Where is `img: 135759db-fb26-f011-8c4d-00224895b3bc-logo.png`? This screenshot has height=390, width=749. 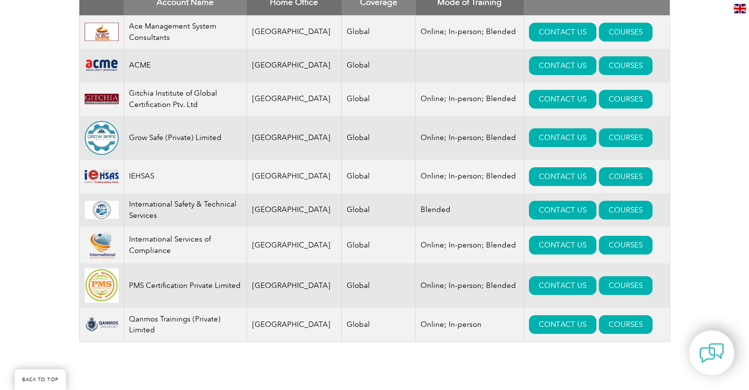
img: 135759db-fb26-f011-8c4d-00224895b3bc-logo.png is located at coordinates (102, 137).